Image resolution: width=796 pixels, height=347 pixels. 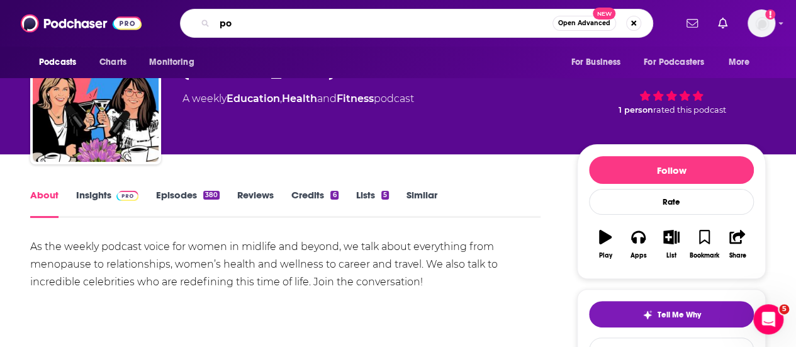 I want to click on button: Bookmark, so click(x=704, y=244).